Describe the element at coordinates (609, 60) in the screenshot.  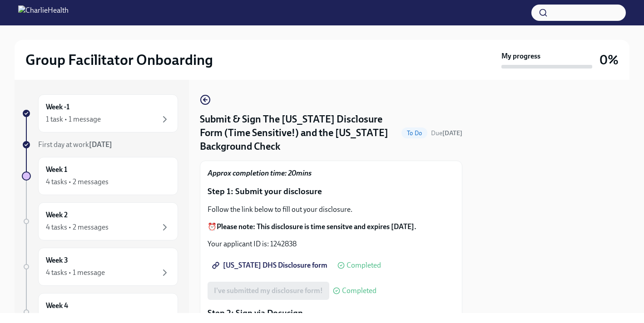
I see `h3: 0%` at that location.